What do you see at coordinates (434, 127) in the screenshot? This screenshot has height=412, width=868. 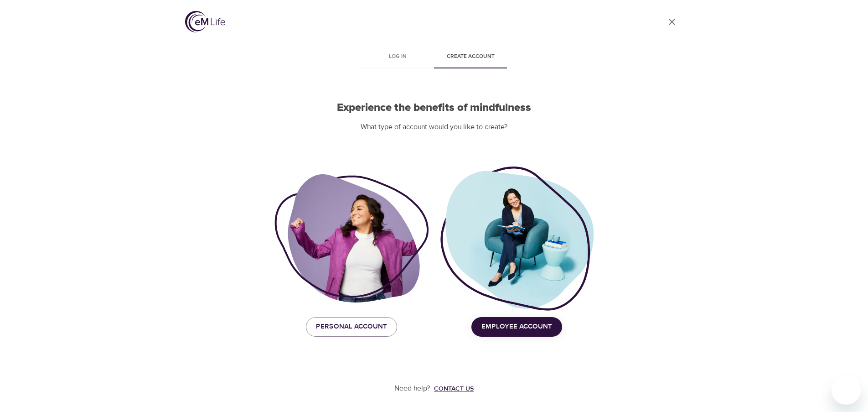 I see `p: What type of account would you like to create?` at bounding box center [434, 127].